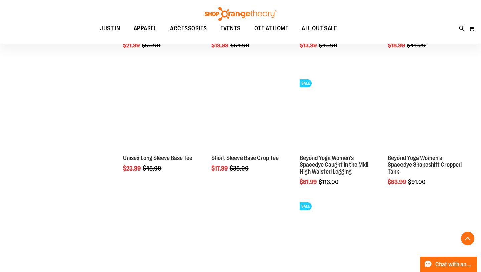 This screenshot has height=272, width=481. What do you see at coordinates (240, 45) in the screenshot?
I see `span: $64.00` at bounding box center [240, 45].